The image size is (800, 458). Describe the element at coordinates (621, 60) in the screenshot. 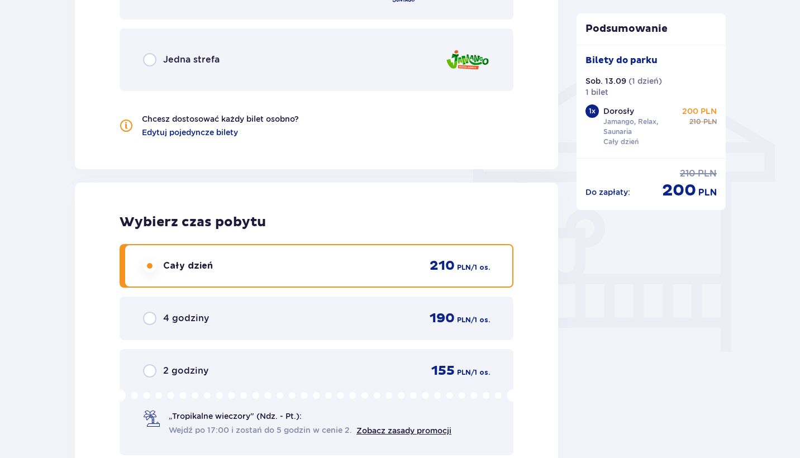

I see `p: Bilety do parku` at that location.